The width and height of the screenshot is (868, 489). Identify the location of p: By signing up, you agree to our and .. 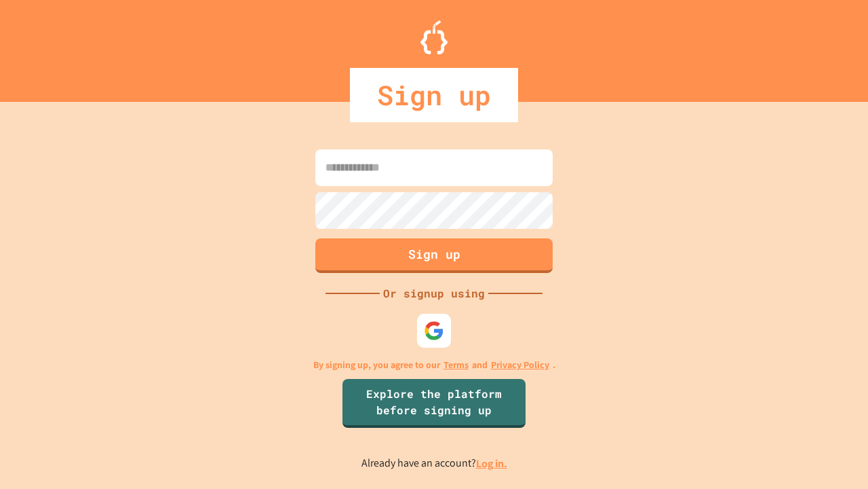
(434, 364).